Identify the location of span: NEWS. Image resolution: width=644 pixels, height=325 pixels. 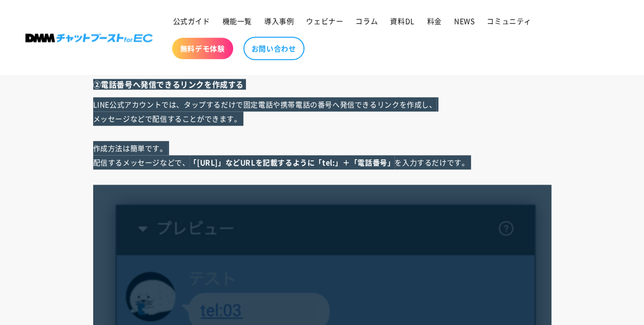
(464, 21).